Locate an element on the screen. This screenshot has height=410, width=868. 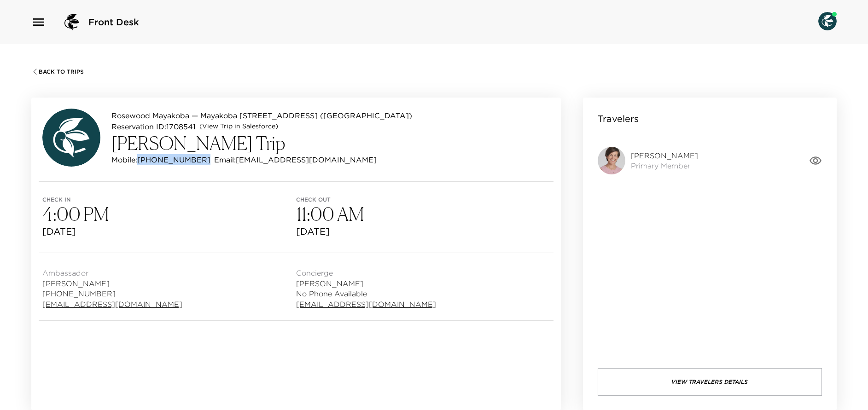
span: Front Desk is located at coordinates (114, 22).